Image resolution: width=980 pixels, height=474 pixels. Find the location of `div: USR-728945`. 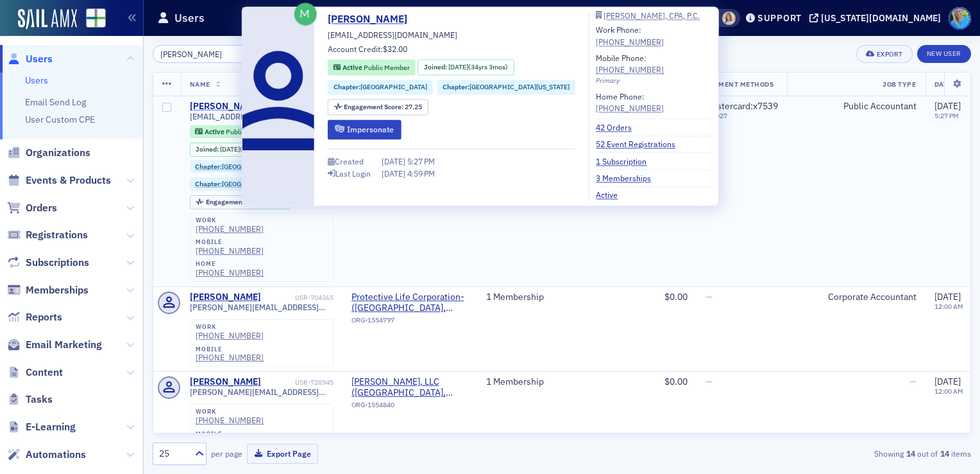

div: USR-728945 is located at coordinates (298, 382).